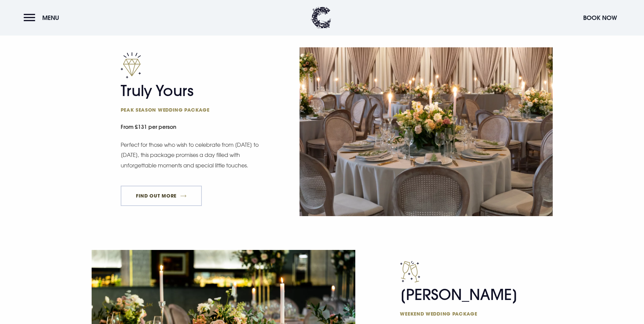 This screenshot has height=324, width=644. What do you see at coordinates (466, 313) in the screenshot?
I see `span: Weekend wedding package` at bounding box center [466, 313].